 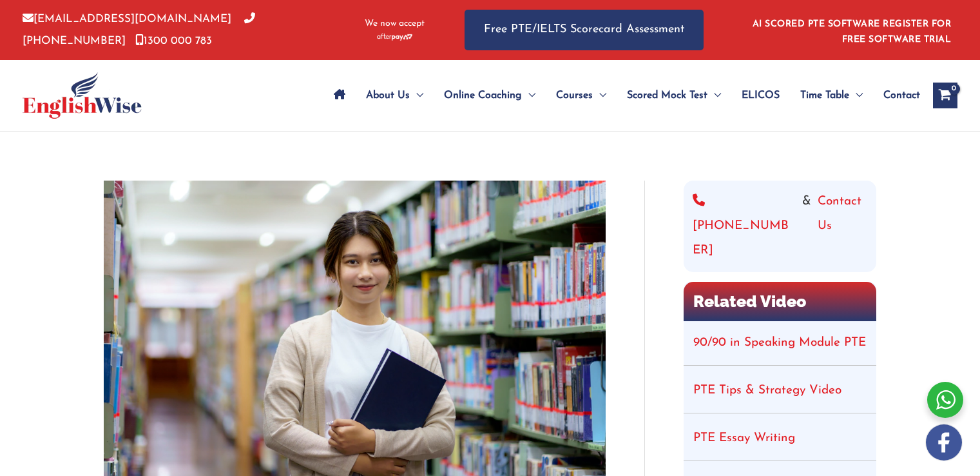 I want to click on h2: Related Video, so click(x=780, y=302).